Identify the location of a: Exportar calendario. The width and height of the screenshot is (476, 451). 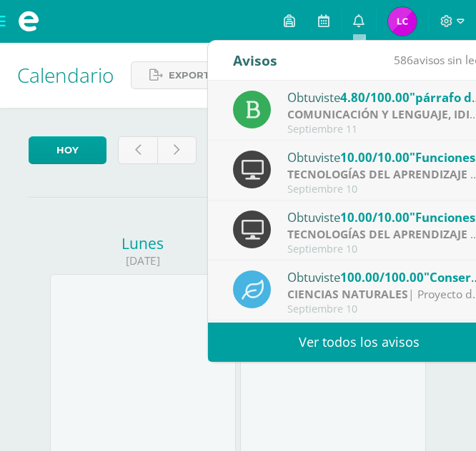
(221, 75).